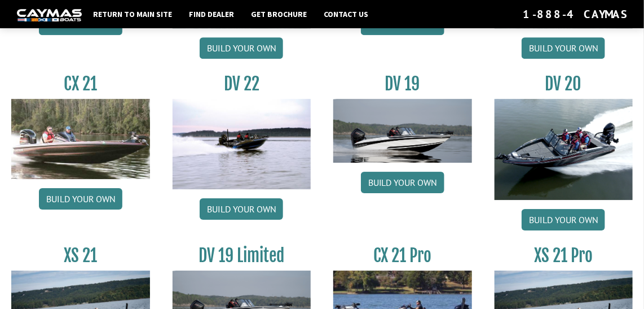  What do you see at coordinates (242, 255) in the screenshot?
I see `h3: DV 19 Limited` at bounding box center [242, 255].